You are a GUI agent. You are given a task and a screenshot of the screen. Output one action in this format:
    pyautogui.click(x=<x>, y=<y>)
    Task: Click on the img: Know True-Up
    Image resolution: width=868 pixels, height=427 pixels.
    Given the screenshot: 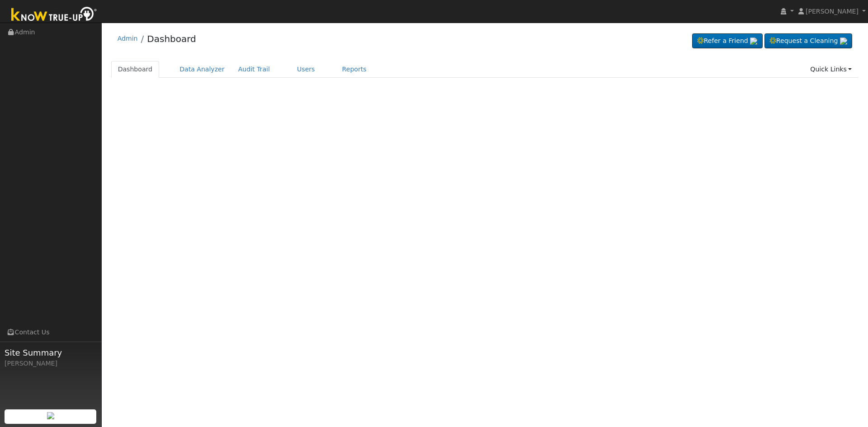 What is the action you would take?
    pyautogui.click(x=54, y=15)
    